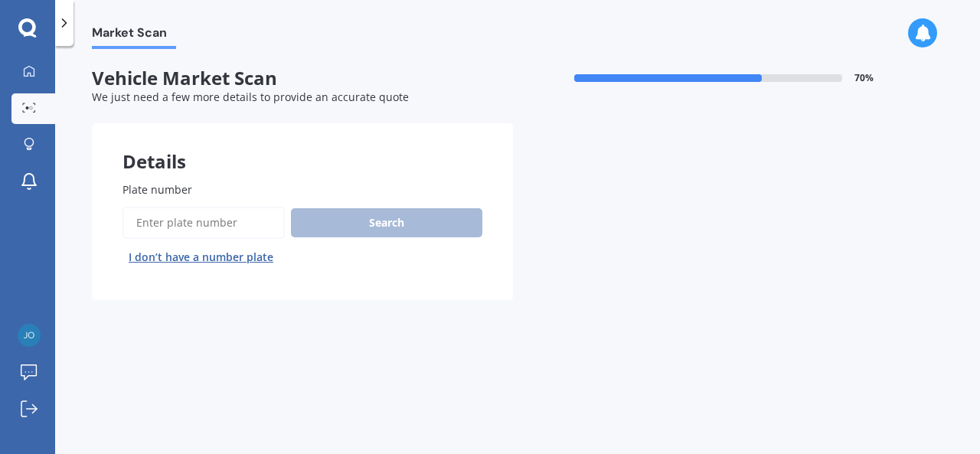 The height and width of the screenshot is (454, 980). I want to click on span: Market Scan, so click(134, 36).